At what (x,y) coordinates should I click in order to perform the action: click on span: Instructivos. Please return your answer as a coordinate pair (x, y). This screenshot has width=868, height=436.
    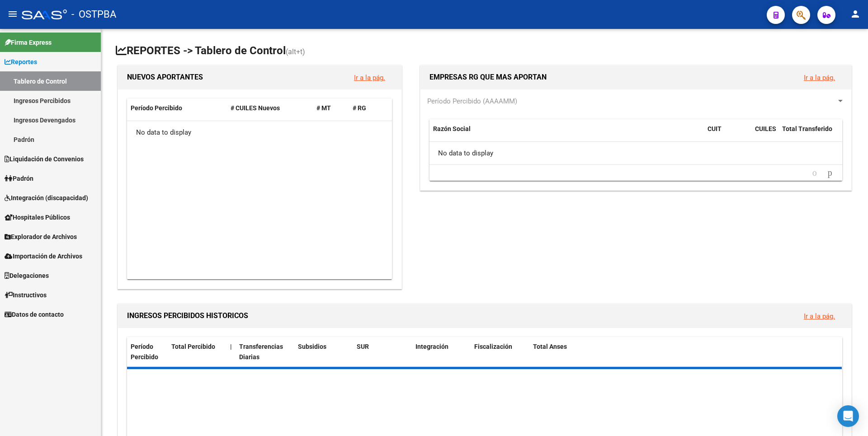
    Looking at the image, I should click on (25, 295).